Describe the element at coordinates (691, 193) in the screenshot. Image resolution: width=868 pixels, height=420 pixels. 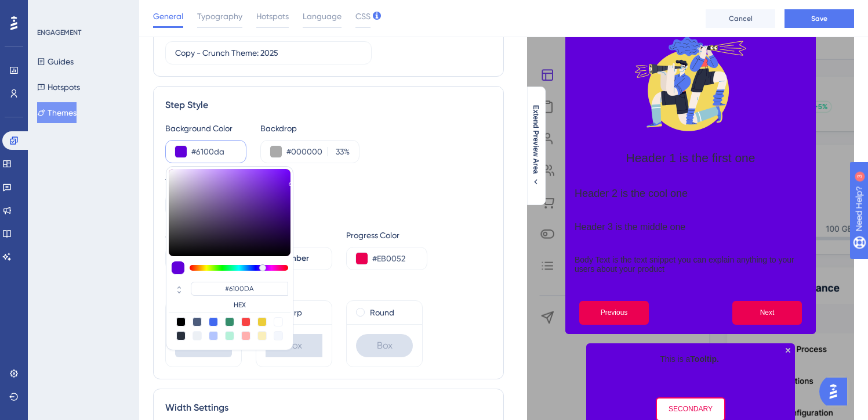
I see `h2: Header 2 is the cool one` at that location.